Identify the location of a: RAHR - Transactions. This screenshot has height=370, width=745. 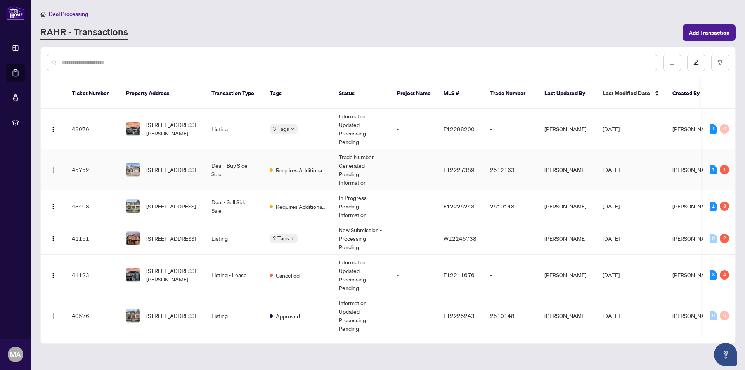
(84, 33).